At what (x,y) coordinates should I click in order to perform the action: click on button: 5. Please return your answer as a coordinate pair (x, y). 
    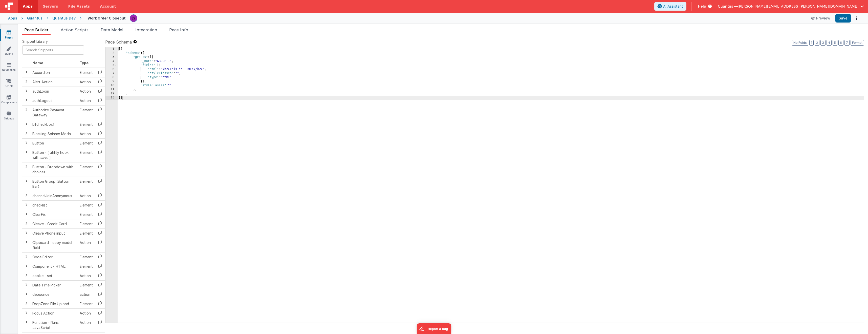
    Looking at the image, I should click on (835, 42).